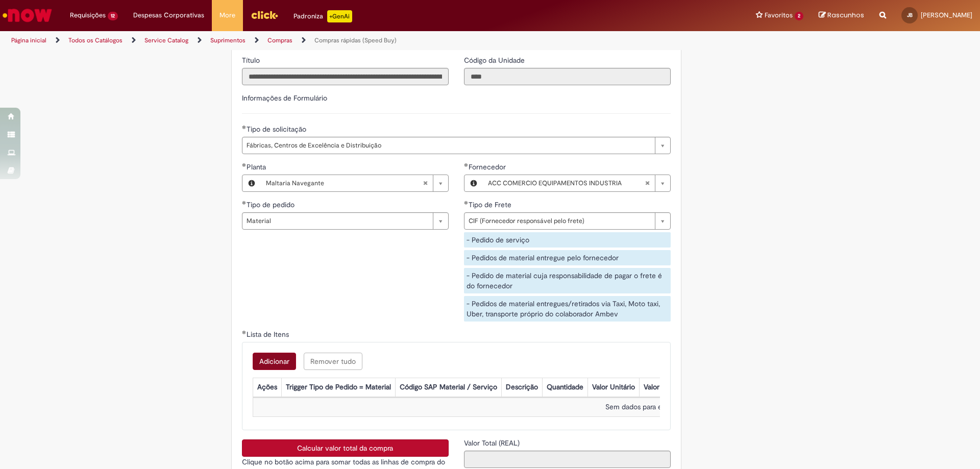 This screenshot has height=469, width=980. Describe the element at coordinates (566, 183) in the screenshot. I see `span: ACC COMERCIO EQUIPAMENTOS INDUSTRIA` at that location.